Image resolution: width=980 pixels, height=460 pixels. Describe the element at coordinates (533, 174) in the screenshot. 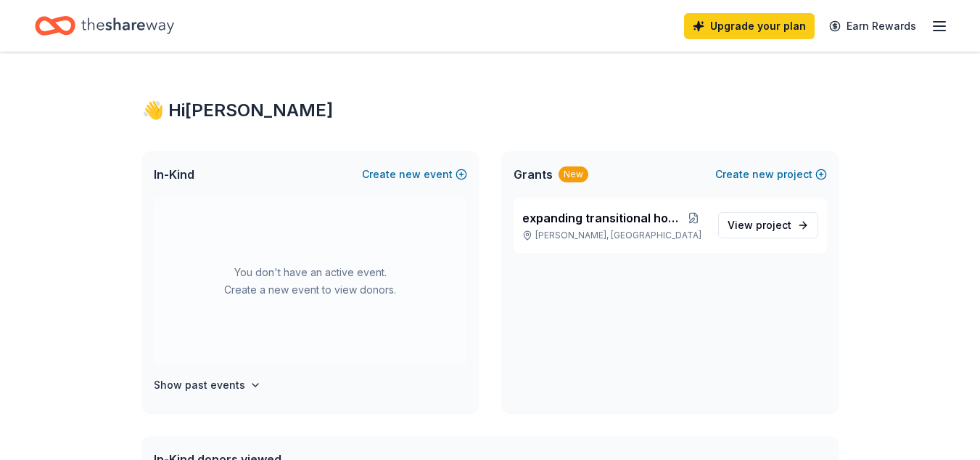

I see `span: Grants` at that location.